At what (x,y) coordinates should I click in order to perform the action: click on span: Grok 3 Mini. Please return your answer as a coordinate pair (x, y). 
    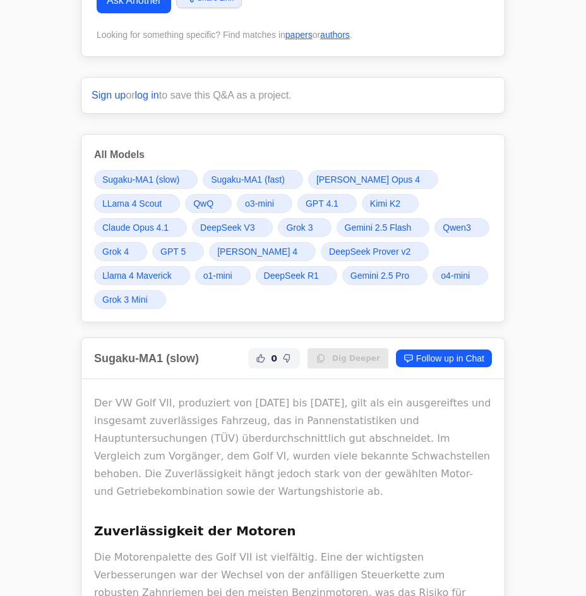
    Looking at the image, I should click on (125, 299).